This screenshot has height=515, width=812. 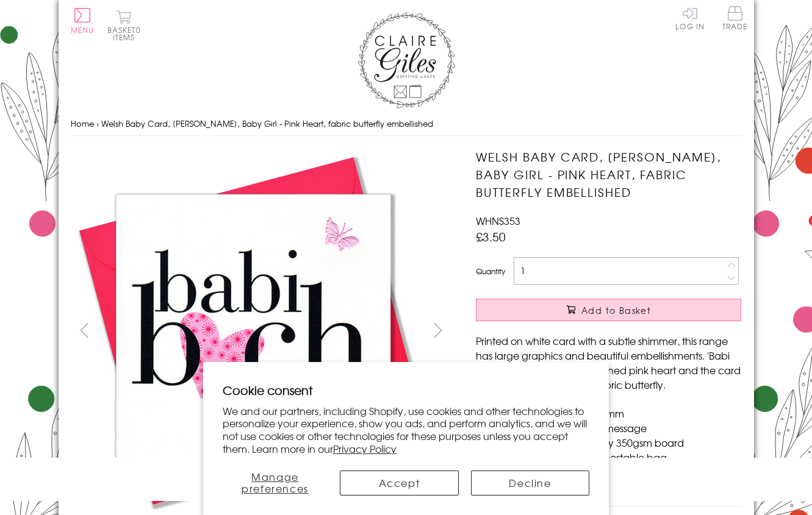 I want to click on span: Menu, so click(x=82, y=30).